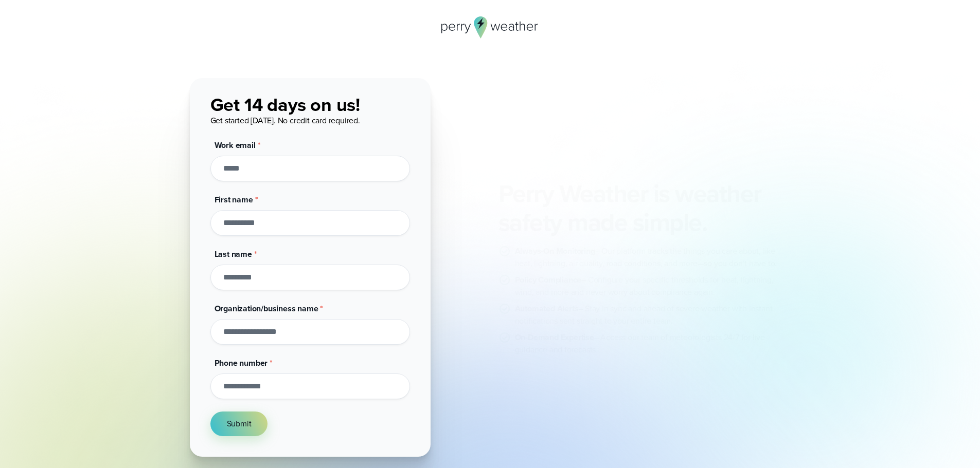  Describe the element at coordinates (235, 144) in the screenshot. I see `span: Work email` at that location.